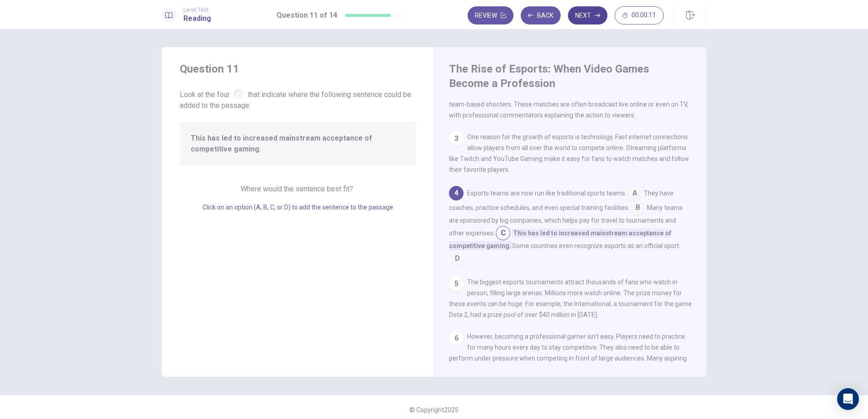 Image resolution: width=868 pixels, height=419 pixels. I want to click on span: The biggest esports tournaments attract thousands of fans who watch in person, filling large aren..., so click(570, 299).